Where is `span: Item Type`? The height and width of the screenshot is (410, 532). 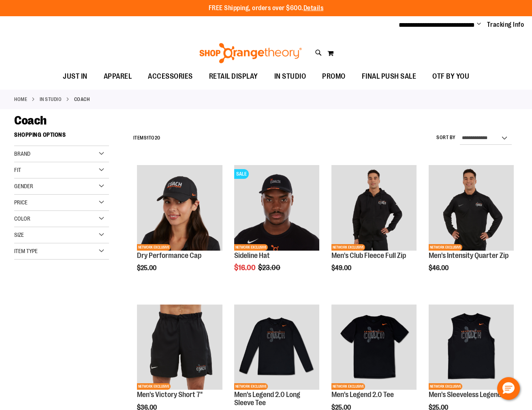
span: Item Type is located at coordinates (26, 251).